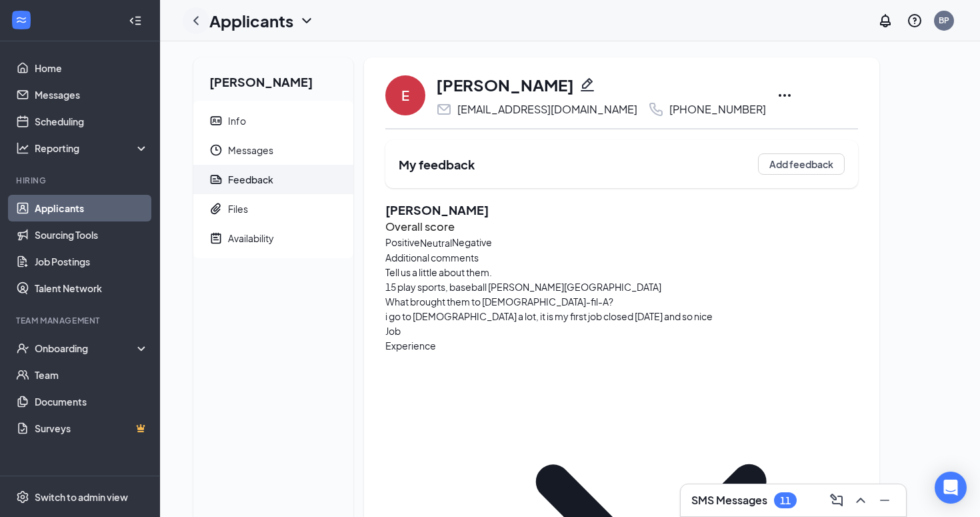 The image size is (980, 517). What do you see at coordinates (92, 68) in the screenshot?
I see `a: Home` at bounding box center [92, 68].